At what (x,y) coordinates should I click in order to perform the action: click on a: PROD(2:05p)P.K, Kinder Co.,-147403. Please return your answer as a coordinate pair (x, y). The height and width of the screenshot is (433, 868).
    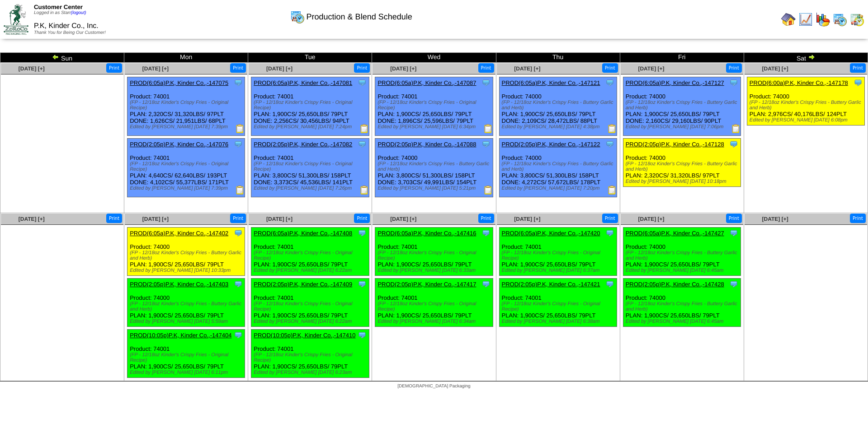
    Looking at the image, I should click on (179, 284).